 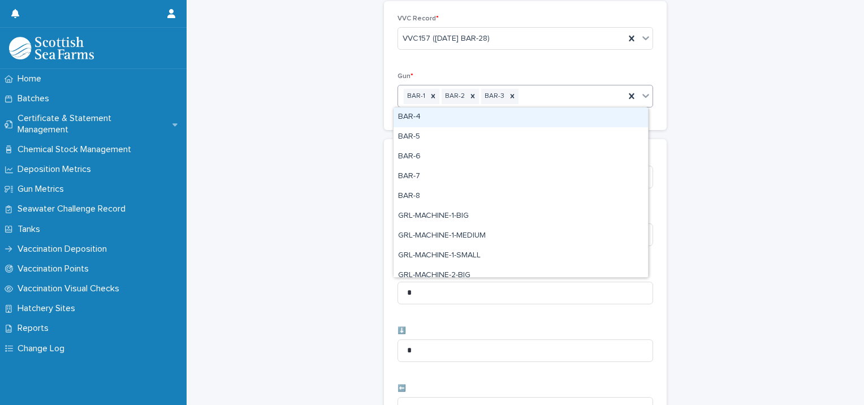 What do you see at coordinates (71, 288) in the screenshot?
I see `p: Vaccination Visual Checks` at bounding box center [71, 288].